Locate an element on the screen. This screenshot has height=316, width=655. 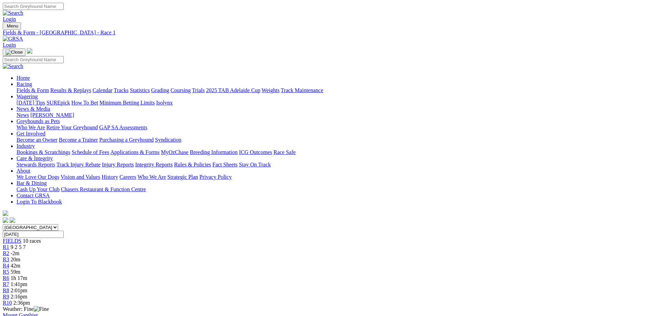
a: Care & Integrity is located at coordinates (35, 158).